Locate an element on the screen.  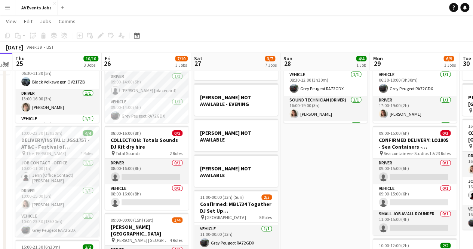
span: Tue is located at coordinates (467, 58).